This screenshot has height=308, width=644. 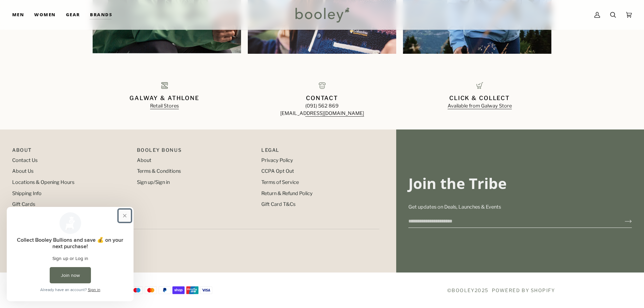 What do you see at coordinates (63, 82) in the screenshot?
I see `small: Already have an account?` at bounding box center [63, 82].